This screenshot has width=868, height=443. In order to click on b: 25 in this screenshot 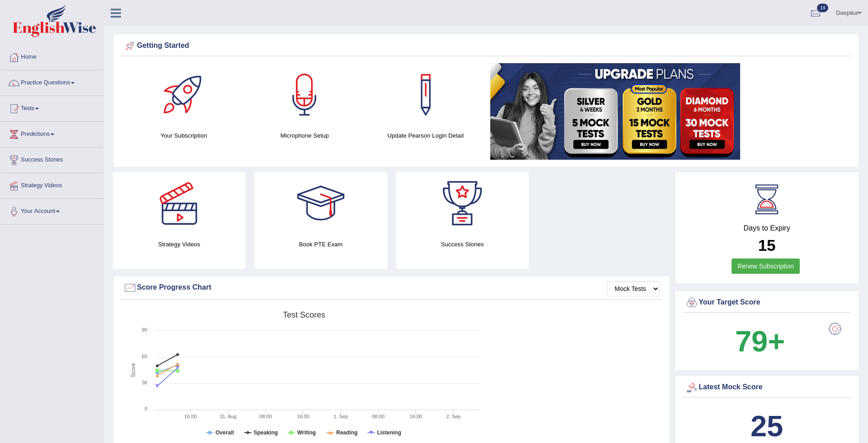, I will do `click(767, 426)`.